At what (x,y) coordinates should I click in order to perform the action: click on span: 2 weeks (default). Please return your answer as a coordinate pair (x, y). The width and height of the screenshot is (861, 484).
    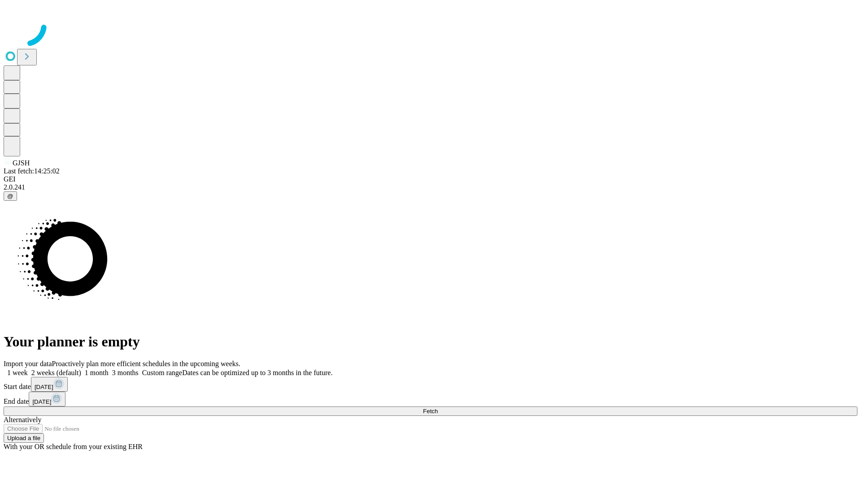
    Looking at the image, I should click on (56, 373).